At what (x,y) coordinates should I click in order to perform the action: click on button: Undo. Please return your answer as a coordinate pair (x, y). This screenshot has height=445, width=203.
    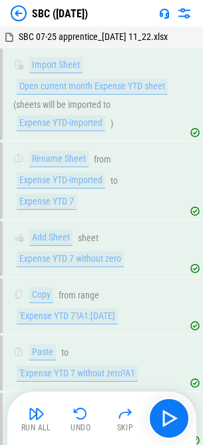
    Looking at the image, I should click on (81, 418).